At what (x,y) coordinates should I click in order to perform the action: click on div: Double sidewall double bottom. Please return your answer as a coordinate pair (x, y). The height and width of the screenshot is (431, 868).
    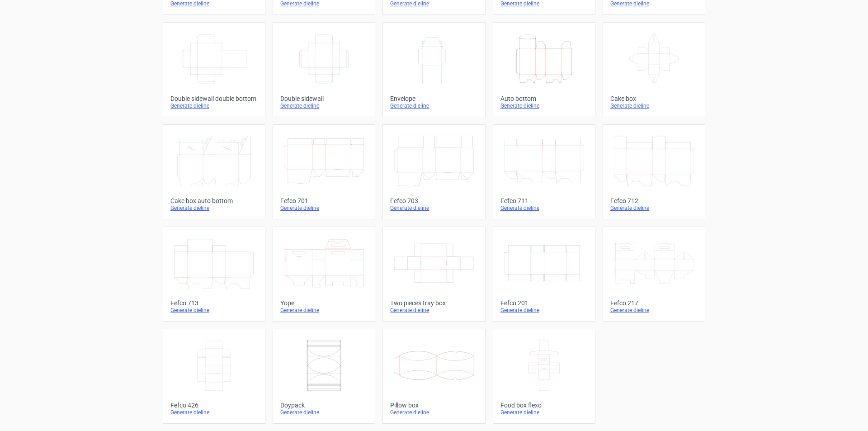
    Looking at the image, I should click on (214, 99).